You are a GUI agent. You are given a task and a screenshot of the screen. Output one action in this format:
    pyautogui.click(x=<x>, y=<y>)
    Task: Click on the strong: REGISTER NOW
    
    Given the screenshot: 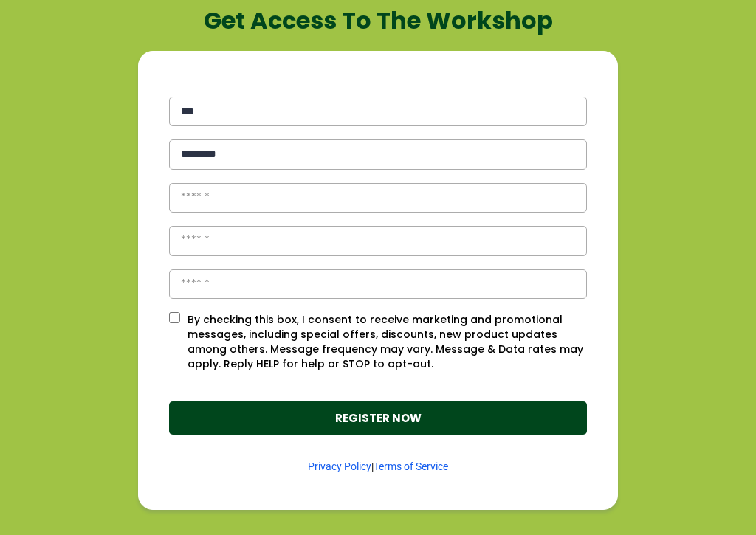 What is the action you would take?
    pyautogui.click(x=378, y=418)
    